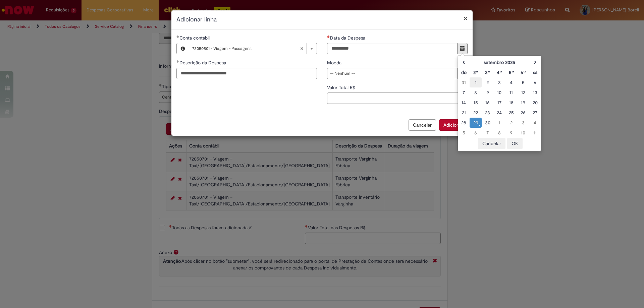 This screenshot has height=308, width=644. I want to click on div: 12 September 2025 Friday, so click(523, 92).